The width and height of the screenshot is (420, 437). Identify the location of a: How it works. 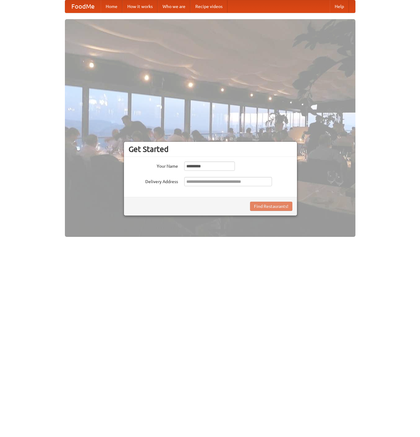
(140, 6).